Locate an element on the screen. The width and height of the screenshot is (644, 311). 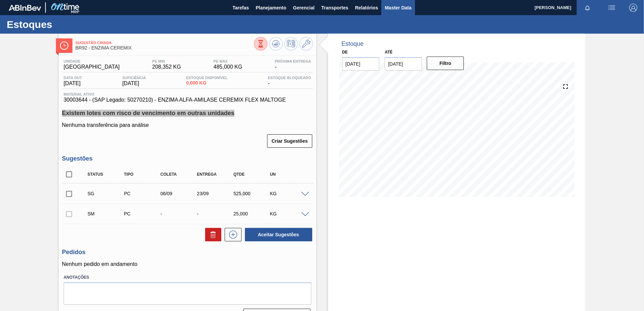
p: Nenhum pedido em andamento is located at coordinates (187, 264).